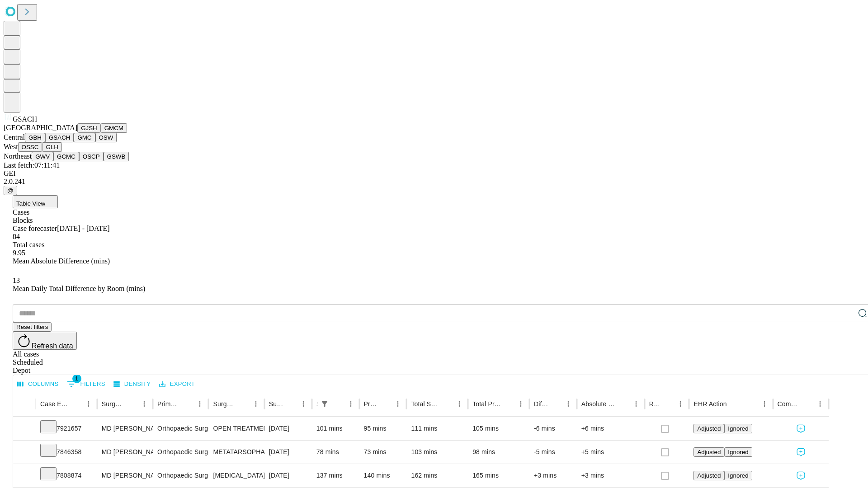  Describe the element at coordinates (51, 147) in the screenshot. I see `button: GLH` at that location.